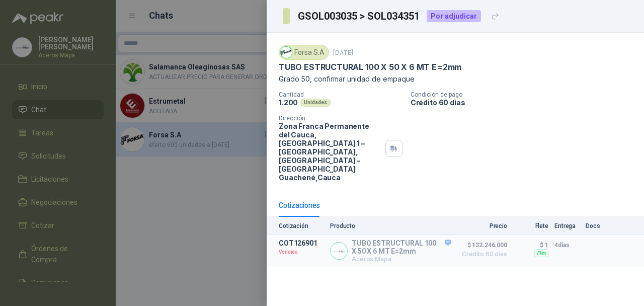  What do you see at coordinates (541, 254) in the screenshot?
I see `div: Flex` at bounding box center [541, 254].